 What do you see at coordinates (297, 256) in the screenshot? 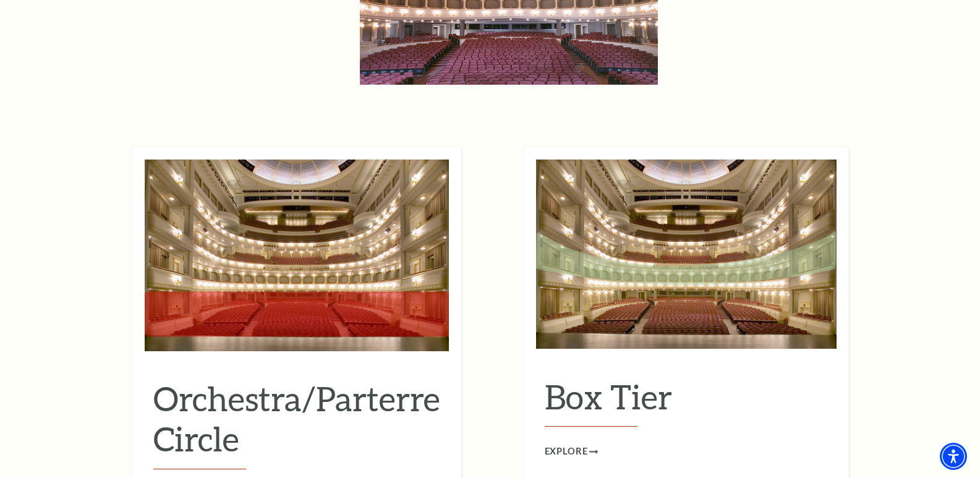
I see `img: Orchestra/Parterre Circle` at bounding box center [297, 256].